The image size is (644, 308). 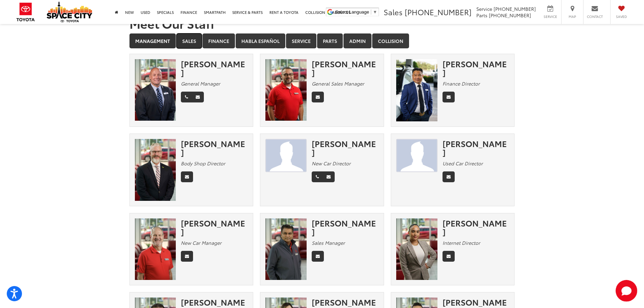 What do you see at coordinates (352, 12) in the screenshot?
I see `span: Select Language` at bounding box center [352, 12].